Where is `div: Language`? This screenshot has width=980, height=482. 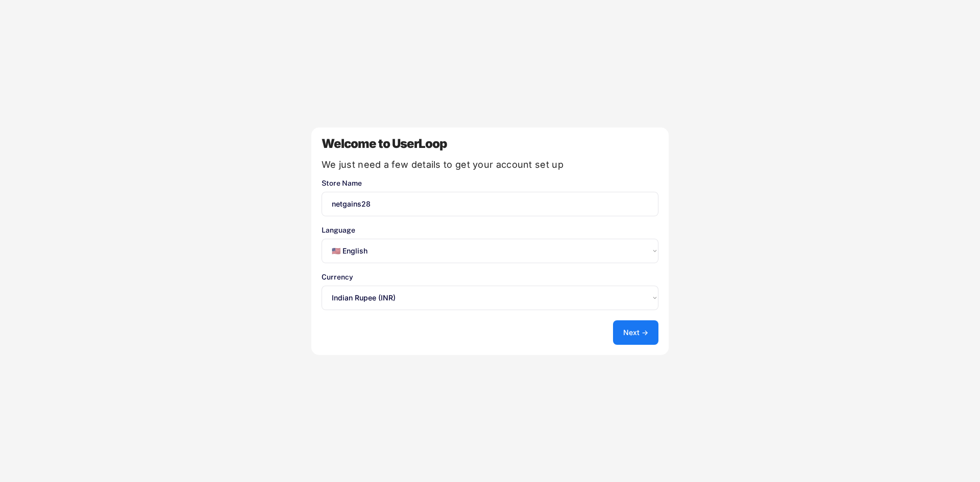
div: Language is located at coordinates (490, 230).